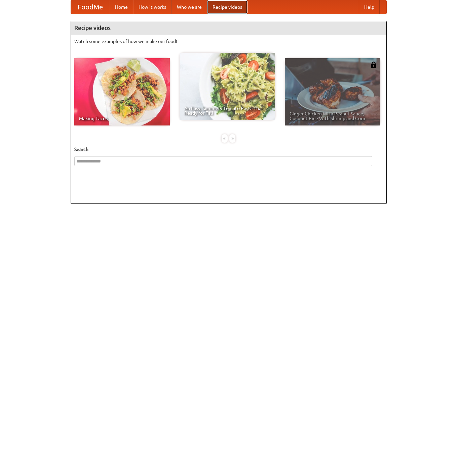 Image resolution: width=457 pixels, height=476 pixels. What do you see at coordinates (227, 111) in the screenshot?
I see `span: An Easy, Summery Tomato Pasta That's Ready for Fall` at bounding box center [227, 111].